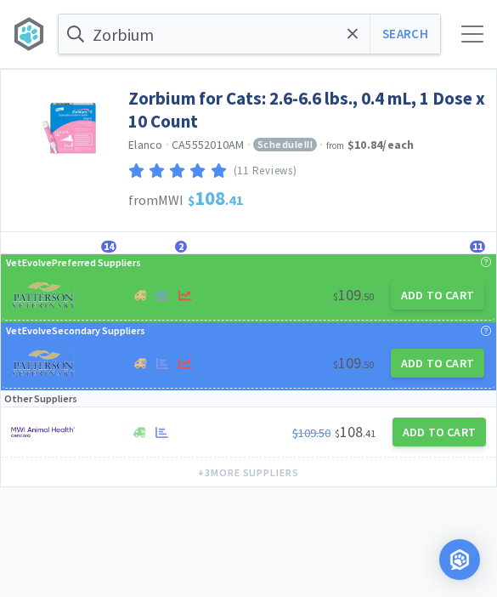 The width and height of the screenshot is (497, 597). What do you see at coordinates (181, 246) in the screenshot?
I see `span: 2` at bounding box center [181, 246].